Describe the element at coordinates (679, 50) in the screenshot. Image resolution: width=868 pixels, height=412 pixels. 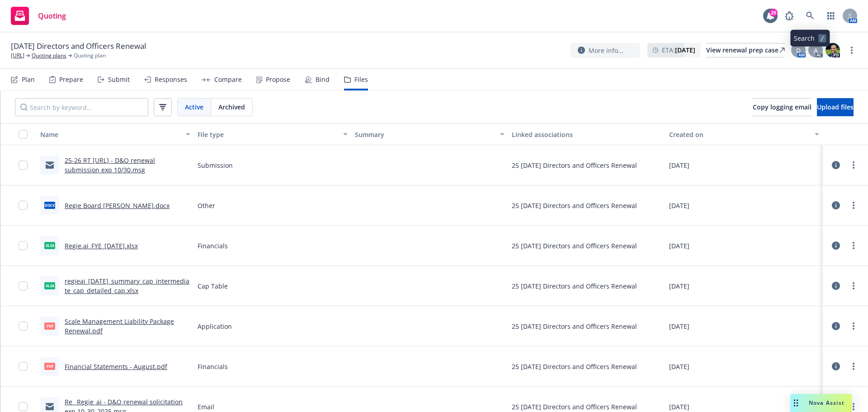
I see `span: ETA :` at that location.